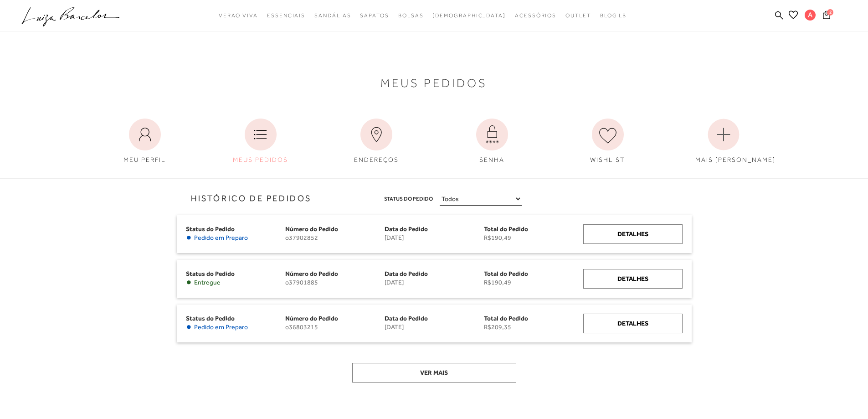  What do you see at coordinates (830, 12) in the screenshot?
I see `span: 2` at bounding box center [830, 12].